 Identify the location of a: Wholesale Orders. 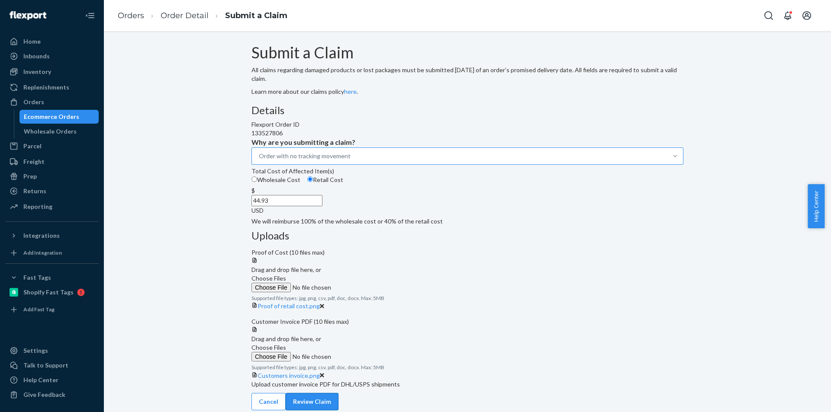
(59, 132).